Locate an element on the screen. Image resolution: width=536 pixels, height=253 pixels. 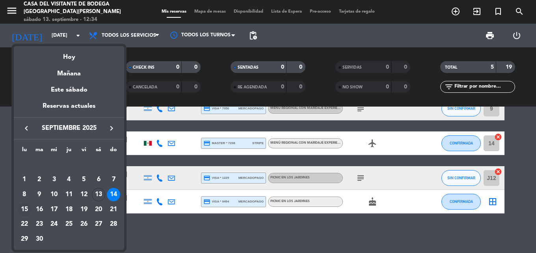
i: keyboard_arrow_right is located at coordinates (112, 128).